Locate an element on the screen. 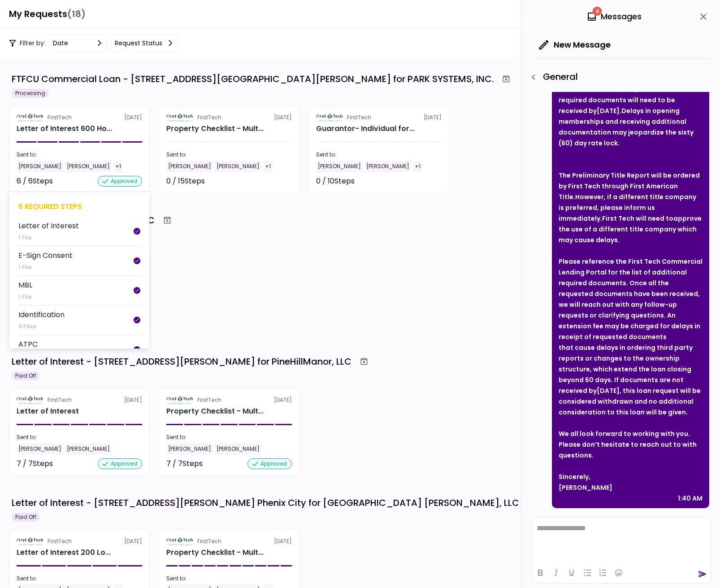 This screenshot has height=588, width=720. div: We all look forward to working with you. Please don’t hesitate to reach out to with questions. is located at coordinates (630, 444).